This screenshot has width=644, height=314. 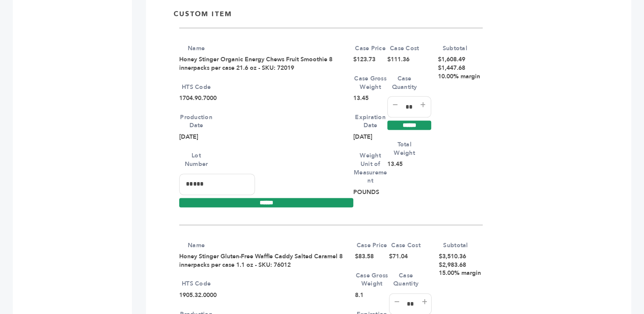 What do you see at coordinates (460, 264) in the screenshot?
I see `div: $3,510.36` at bounding box center [460, 264].